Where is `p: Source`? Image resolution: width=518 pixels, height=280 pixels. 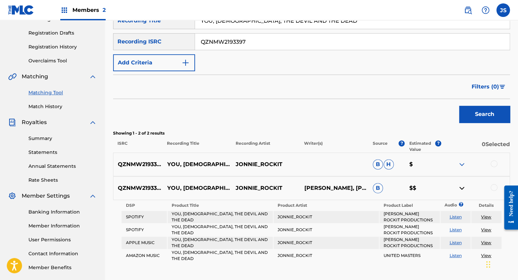
p: Source is located at coordinates (380, 146).